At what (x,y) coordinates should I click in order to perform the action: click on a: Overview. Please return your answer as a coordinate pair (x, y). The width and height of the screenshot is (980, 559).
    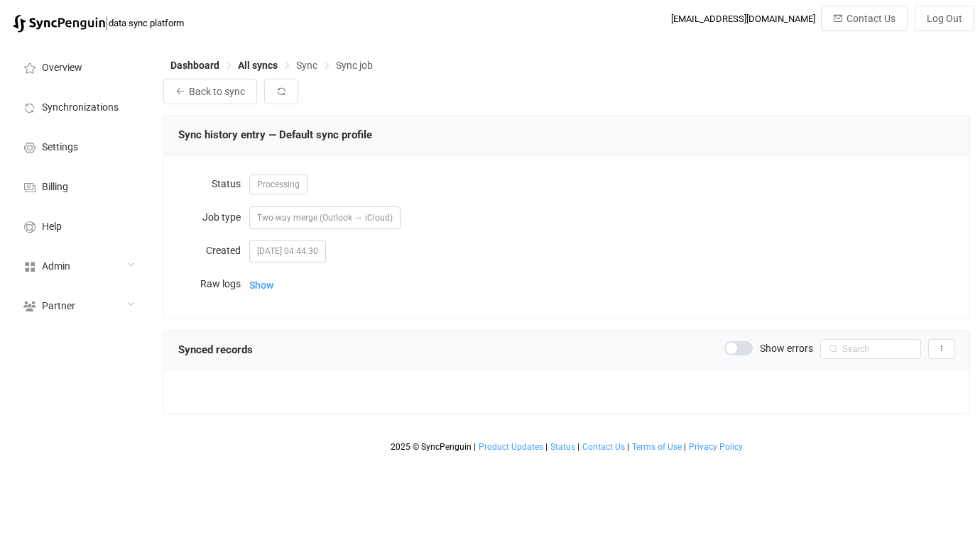
    Looking at the image, I should click on (78, 67).